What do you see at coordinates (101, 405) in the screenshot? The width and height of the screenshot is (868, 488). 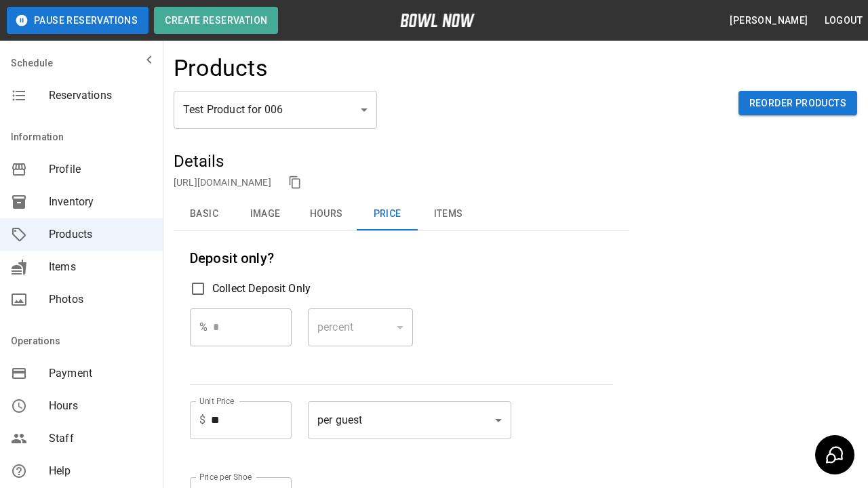 I see `span: Hours` at bounding box center [101, 405].